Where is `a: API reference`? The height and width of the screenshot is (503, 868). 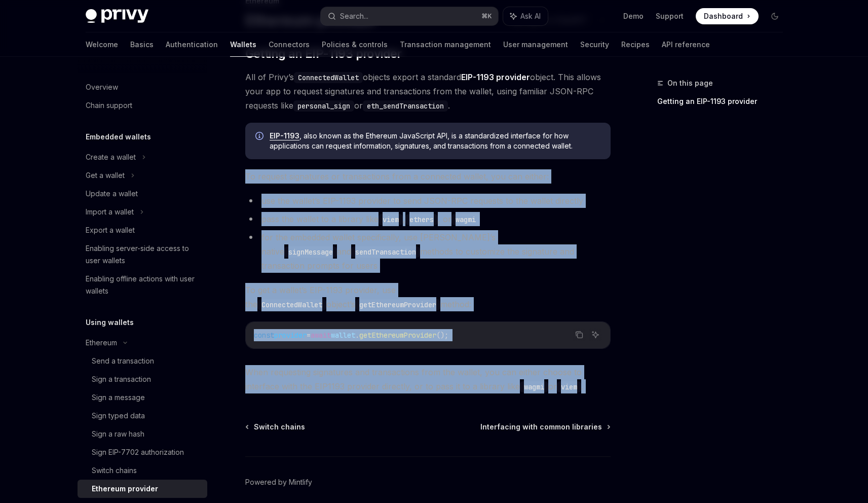
a: API reference is located at coordinates (686, 45).